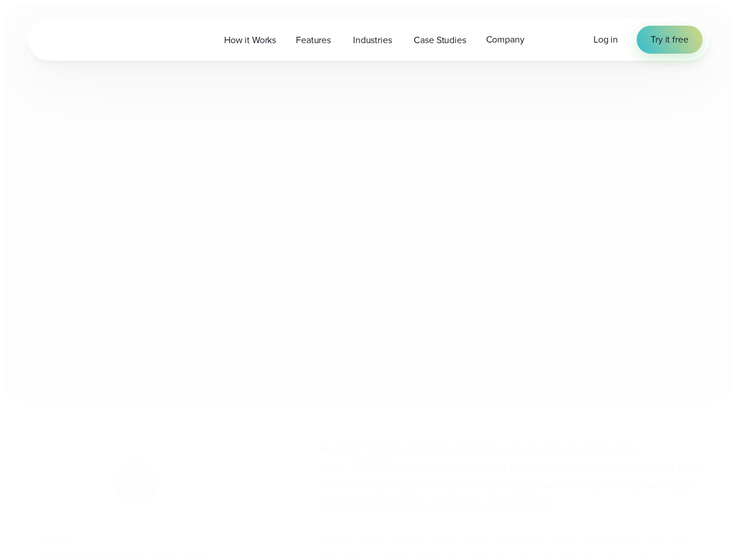 This screenshot has width=737, height=560. Describe the element at coordinates (439, 40) in the screenshot. I see `span: Case Studies` at that location.